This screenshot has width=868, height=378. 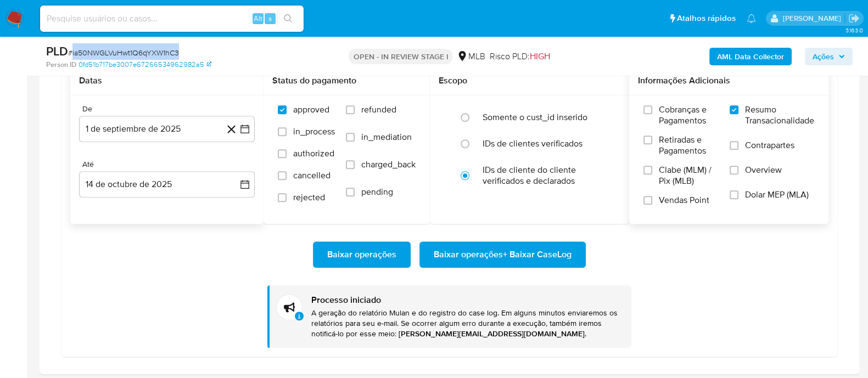 What do you see at coordinates (57, 51) in the screenshot?
I see `b: PLD` at bounding box center [57, 51].